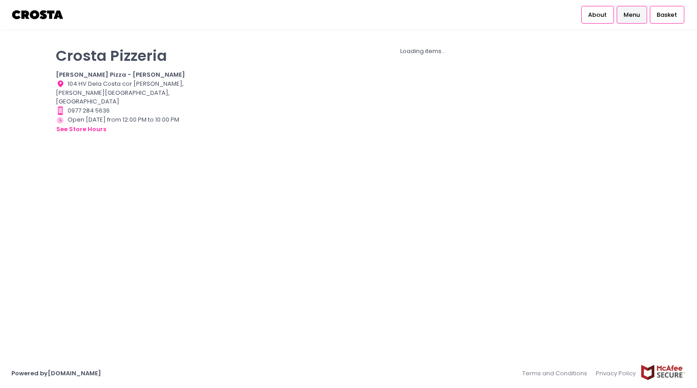  Describe the element at coordinates (38, 15) in the screenshot. I see `img: logo` at that location.